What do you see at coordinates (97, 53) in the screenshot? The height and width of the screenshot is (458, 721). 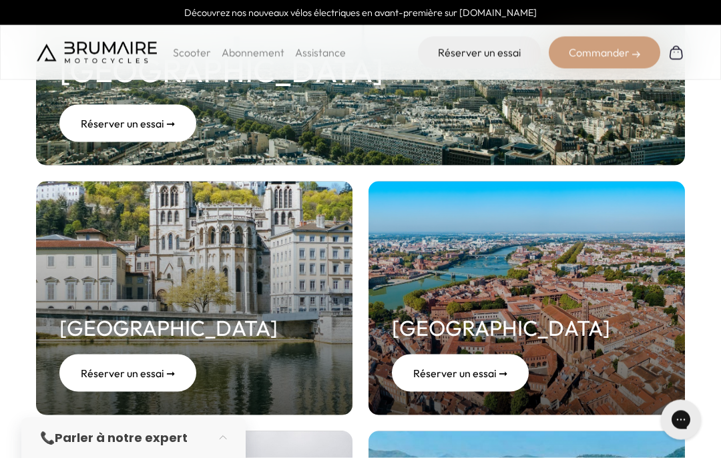 I see `img: Brumaire Motocycles` at bounding box center [97, 53].